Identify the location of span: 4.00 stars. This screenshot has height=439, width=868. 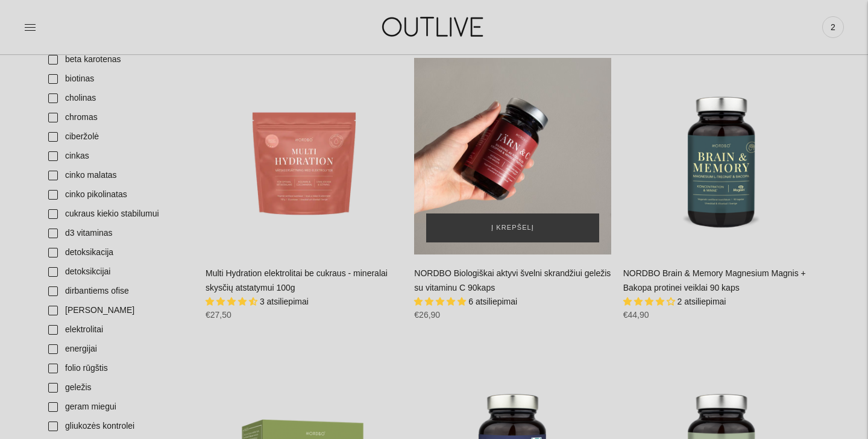
(650, 301).